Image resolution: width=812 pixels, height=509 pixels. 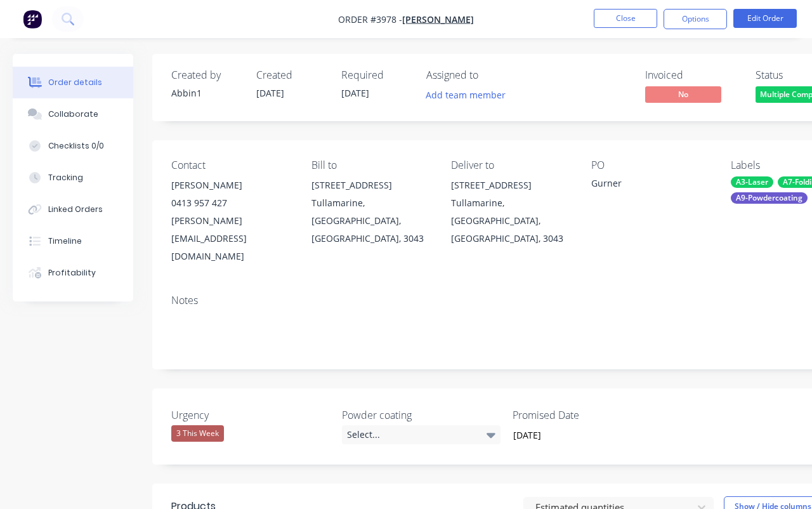 What do you see at coordinates (32, 19) in the screenshot?
I see `img: Factory` at bounding box center [32, 19].